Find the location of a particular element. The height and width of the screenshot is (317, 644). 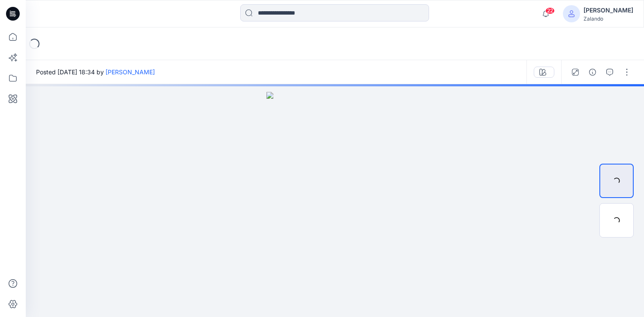

img: eyJhbGciOiJIUzI1NiIsImtpZCI6IjAiLCJzbHQiOiJzZXMiLCJ0eXAiOiJKV1QifQ.eyJkYXRhIjp7InR5cGUiOiJzdG9yYW... is located at coordinates (335, 204).